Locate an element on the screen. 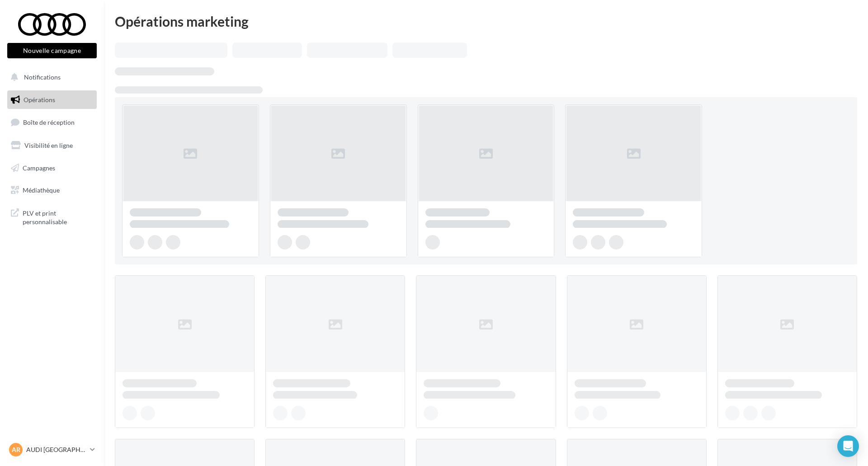 This screenshot has height=466, width=868. button: Notifications is located at coordinates (51, 77).